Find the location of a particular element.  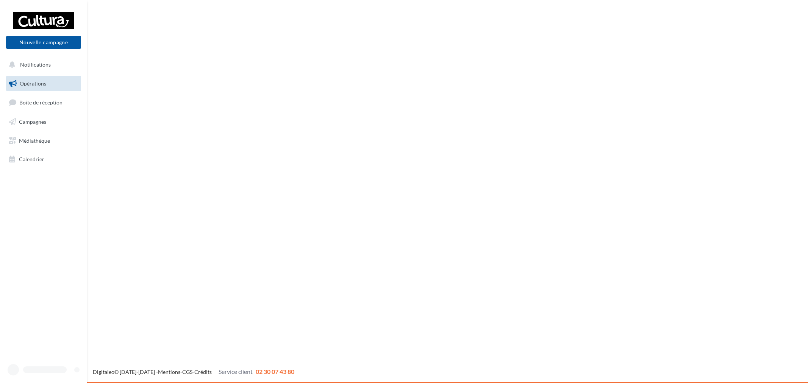

a: Calendrier is located at coordinates (44, 160).